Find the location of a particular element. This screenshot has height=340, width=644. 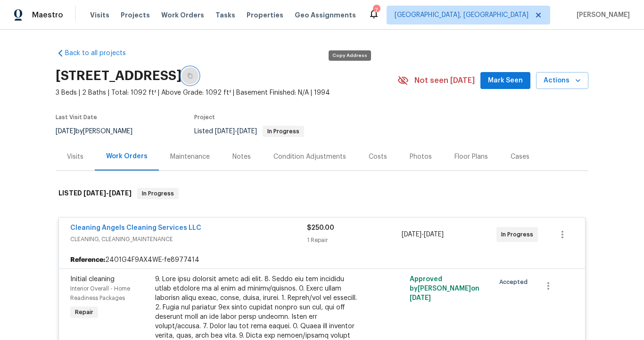

span: 3 Beds | 2 Baths | Total: 1092 ft² | Above Grade: 1092 ft² | Basement Finished: N/A | 1994 is located at coordinates (226, 93).